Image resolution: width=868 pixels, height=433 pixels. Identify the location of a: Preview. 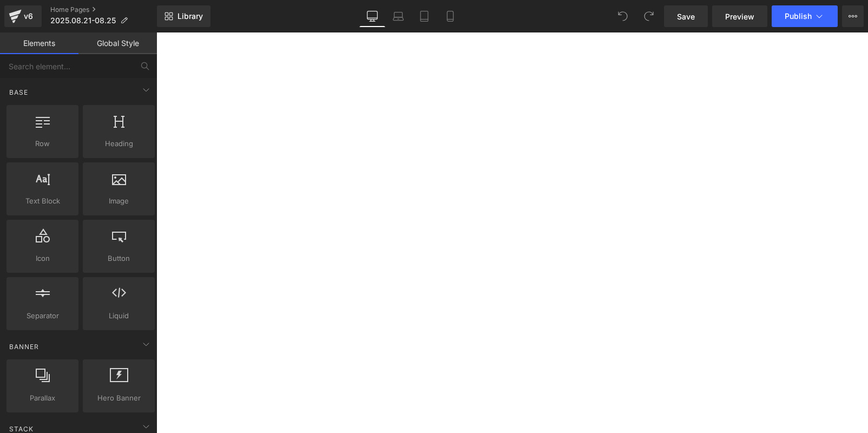
(740, 16).